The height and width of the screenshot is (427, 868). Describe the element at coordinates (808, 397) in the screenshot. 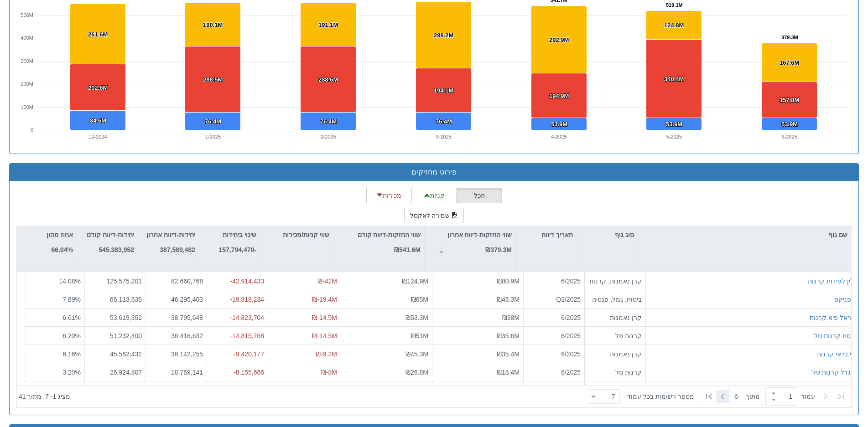

I see `span: ‏עמוד` at that location.